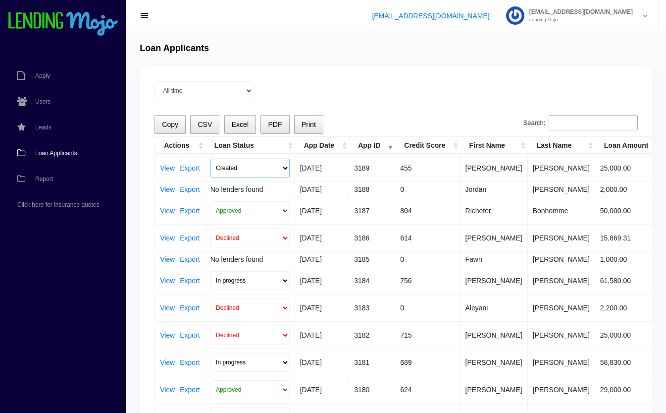  Describe the element at coordinates (372, 210) in the screenshot. I see `td: 3187` at that location.